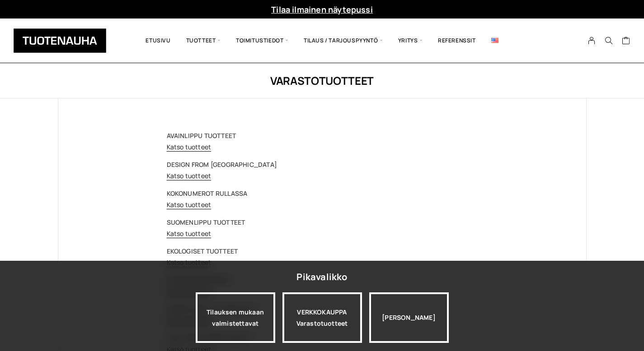 This screenshot has width=644, height=351. I want to click on a: Cart, so click(626, 41).